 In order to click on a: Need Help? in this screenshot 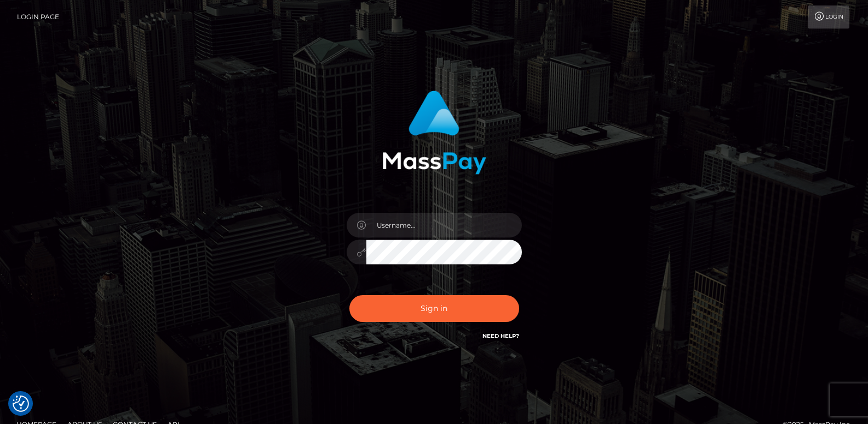, I will do `click(500, 336)`.